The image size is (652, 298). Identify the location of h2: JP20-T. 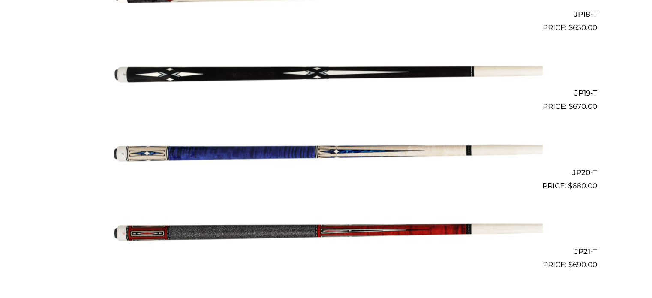
(326, 172).